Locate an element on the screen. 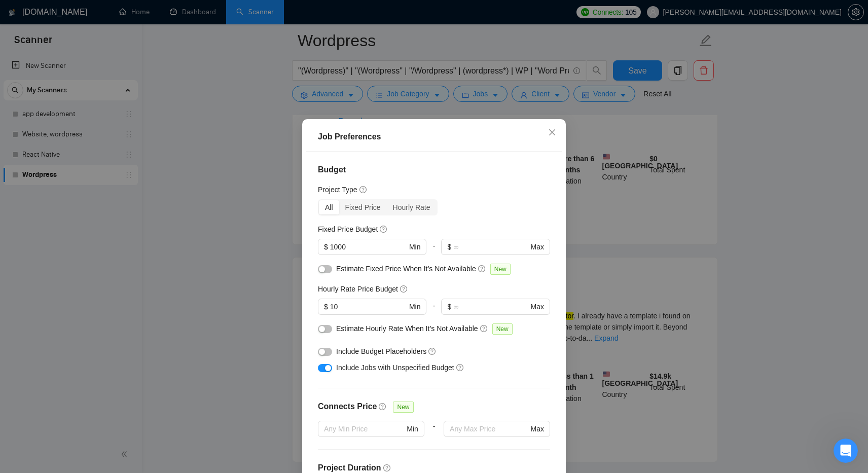 The height and width of the screenshot is (473, 868). h5: Project Type is located at coordinates (338, 189).